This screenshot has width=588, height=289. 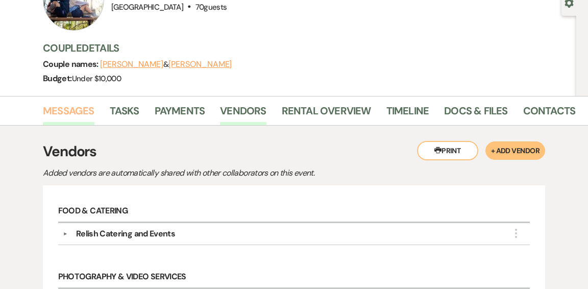 What do you see at coordinates (448, 151) in the screenshot?
I see `button: Print` at bounding box center [448, 151].